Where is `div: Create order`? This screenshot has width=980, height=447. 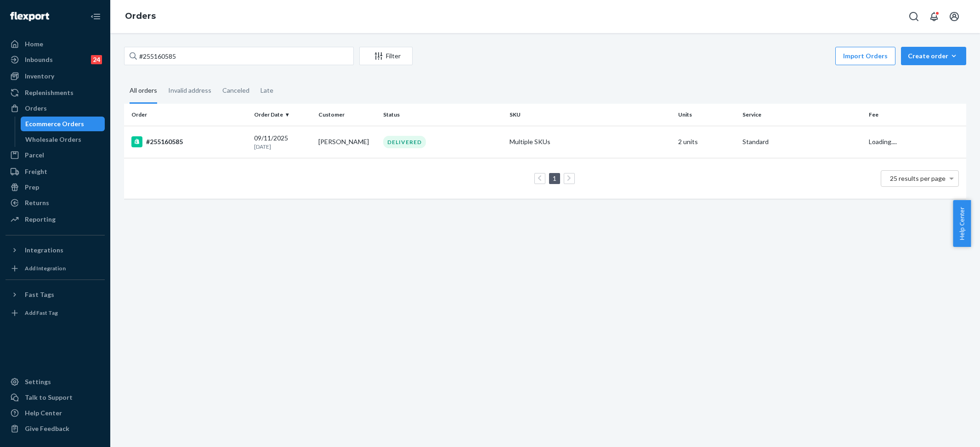
div: Create order is located at coordinates (933, 56).